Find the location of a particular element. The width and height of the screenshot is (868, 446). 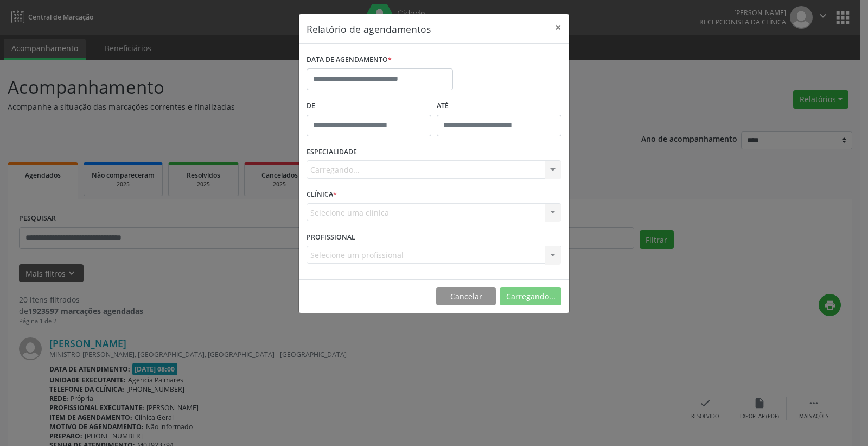

label: ATÉ is located at coordinates (499, 106).